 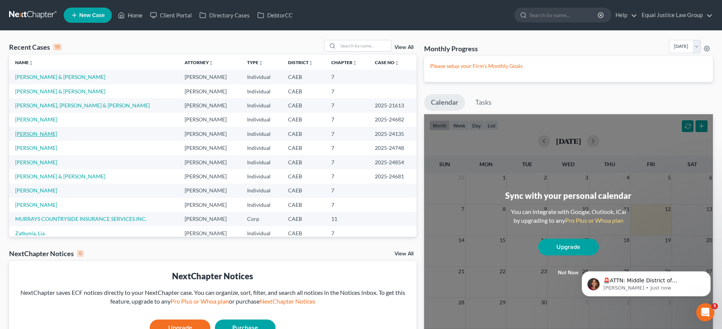 What do you see at coordinates (393, 105) in the screenshot?
I see `td: 2025-21613` at bounding box center [393, 105].